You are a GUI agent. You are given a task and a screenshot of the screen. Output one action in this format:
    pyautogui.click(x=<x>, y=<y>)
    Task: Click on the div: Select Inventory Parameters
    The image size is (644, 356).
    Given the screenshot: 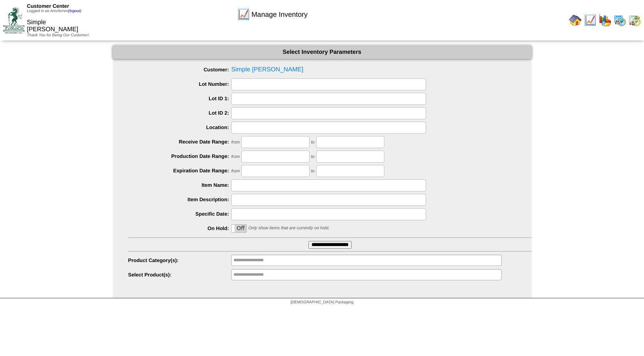 What is the action you would take?
    pyautogui.click(x=322, y=52)
    